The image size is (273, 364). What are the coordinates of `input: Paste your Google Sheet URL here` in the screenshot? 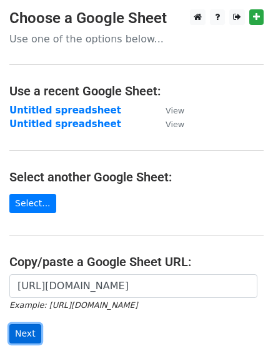 It's located at (133, 286).